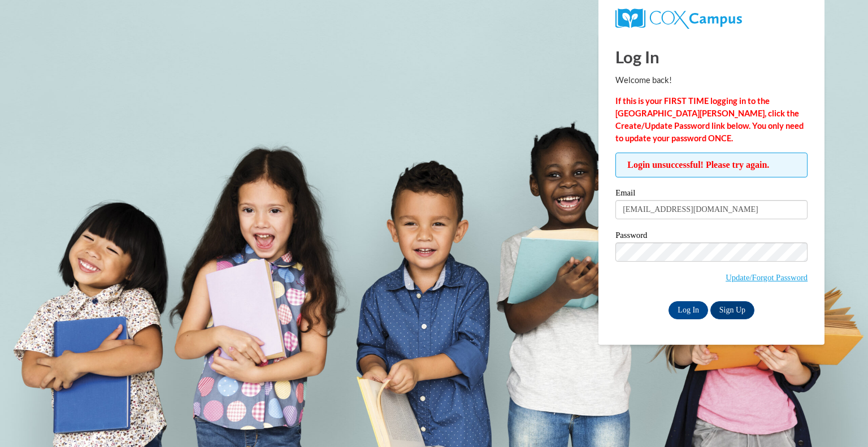 The image size is (868, 447). Describe the element at coordinates (711, 237) in the screenshot. I see `label: Password` at that location.